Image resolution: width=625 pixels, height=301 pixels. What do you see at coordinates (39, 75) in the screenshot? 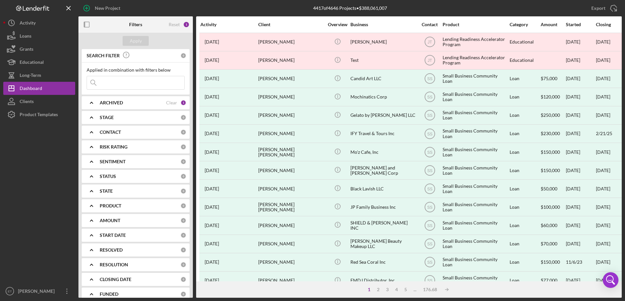
I see `a: Long-Term` at bounding box center [39, 75].